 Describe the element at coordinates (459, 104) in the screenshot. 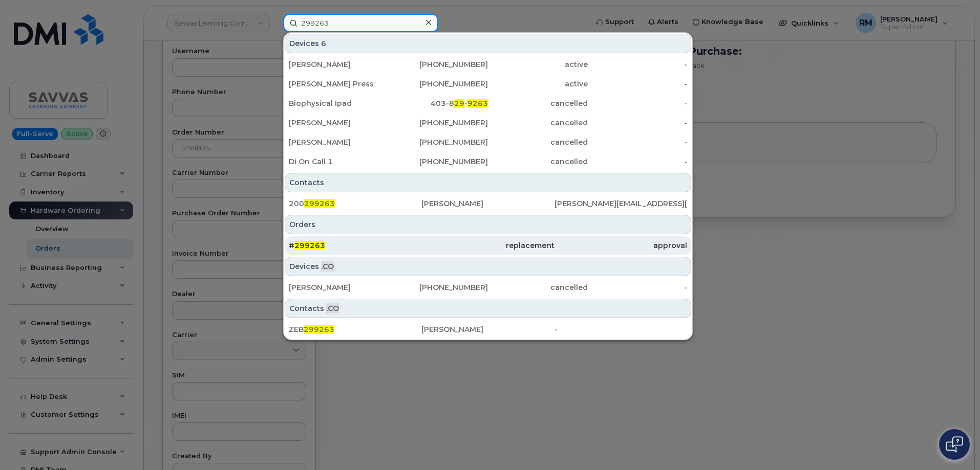

I see `span: 29` at that location.